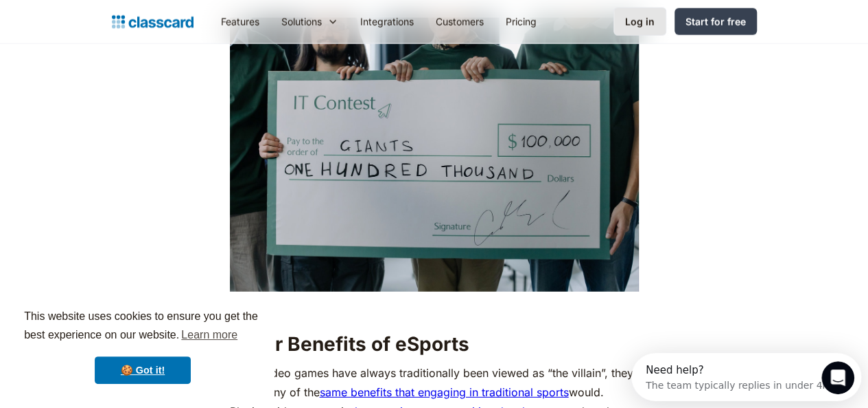 The image size is (868, 408). I want to click on a: same benefits that engaging in traditional sports, so click(444, 392).